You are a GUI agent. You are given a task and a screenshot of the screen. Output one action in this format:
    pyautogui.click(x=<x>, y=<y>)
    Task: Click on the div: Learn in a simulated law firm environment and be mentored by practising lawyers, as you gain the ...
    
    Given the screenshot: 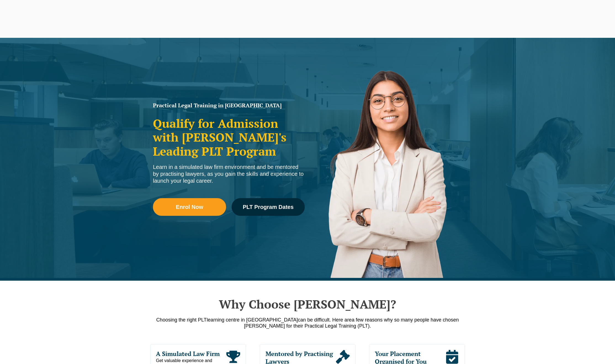 What is the action you would take?
    pyautogui.click(x=229, y=174)
    